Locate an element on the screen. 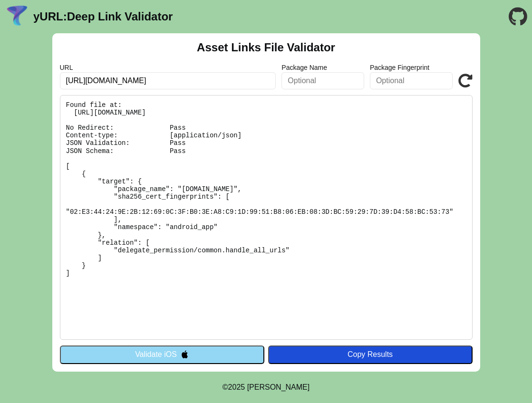 The image size is (532, 403). a: yURL:Deep Link Validator is located at coordinates (103, 17).